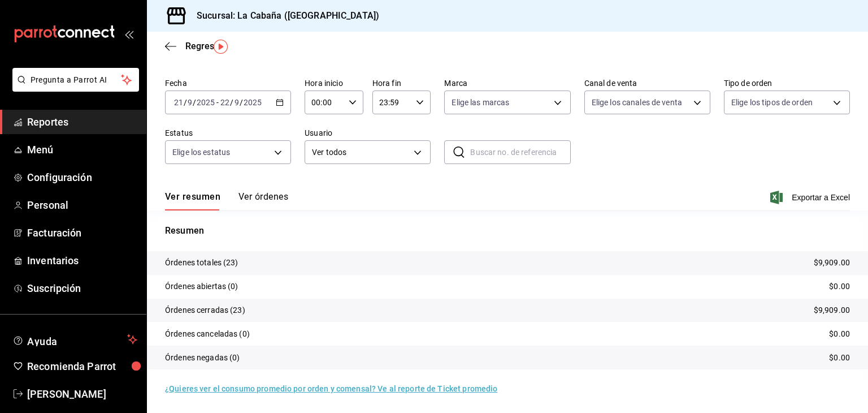  Describe the element at coordinates (402, 83) in the screenshot. I see `label: Hora fin` at that location.